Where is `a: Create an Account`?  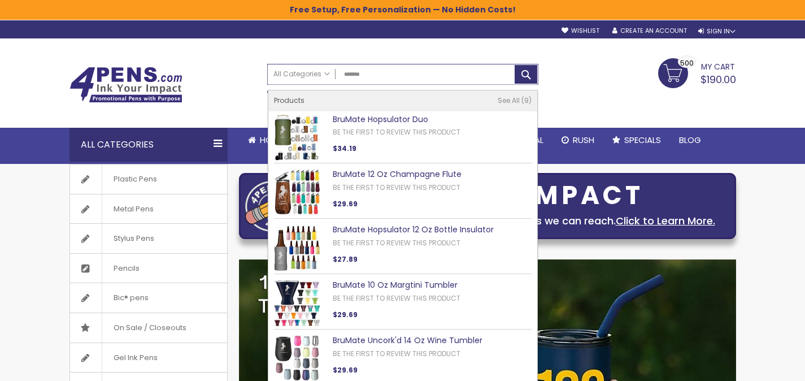
a: Create an Account is located at coordinates (650, 31).